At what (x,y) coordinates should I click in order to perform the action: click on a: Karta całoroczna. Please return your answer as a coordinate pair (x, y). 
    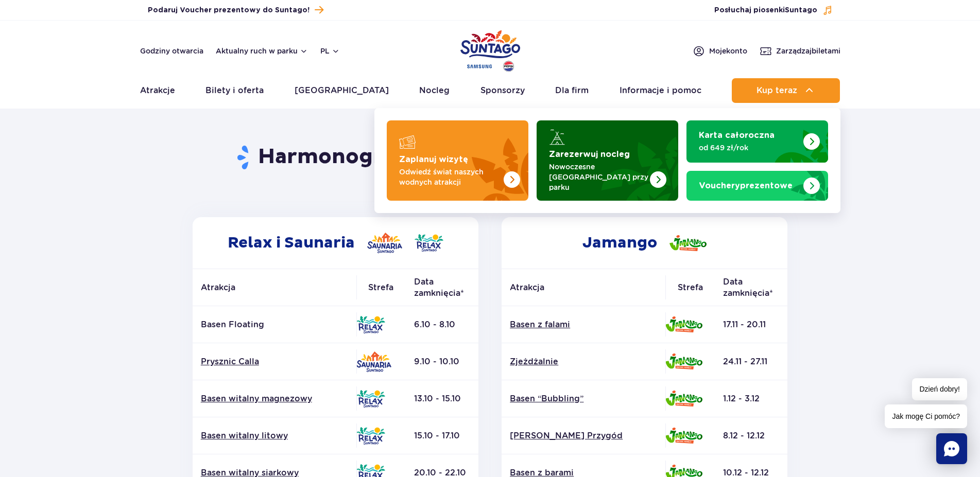
    Looking at the image, I should click on (757, 142).